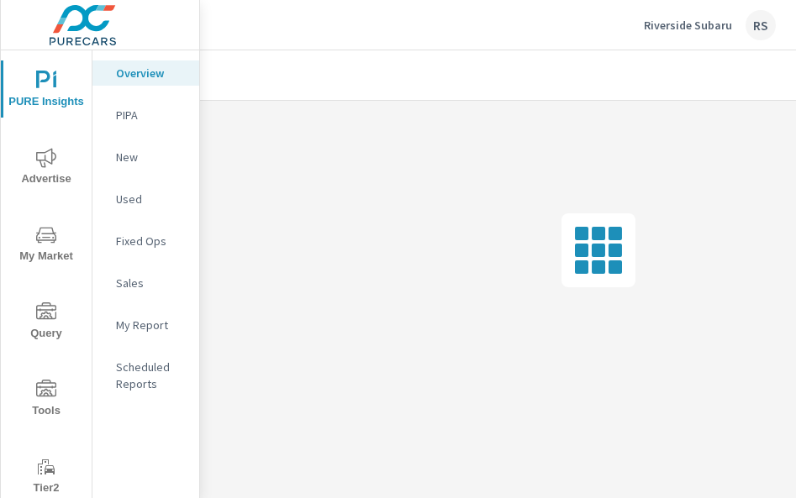 This screenshot has height=498, width=796. What do you see at coordinates (688, 25) in the screenshot?
I see `p: Riverside Subaru` at bounding box center [688, 25].